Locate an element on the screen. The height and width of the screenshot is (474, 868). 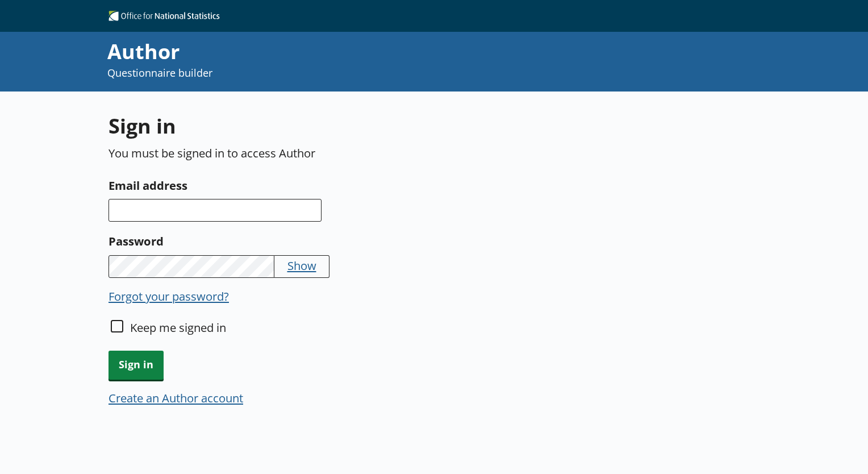
button: Create an Author account is located at coordinates (176, 397).